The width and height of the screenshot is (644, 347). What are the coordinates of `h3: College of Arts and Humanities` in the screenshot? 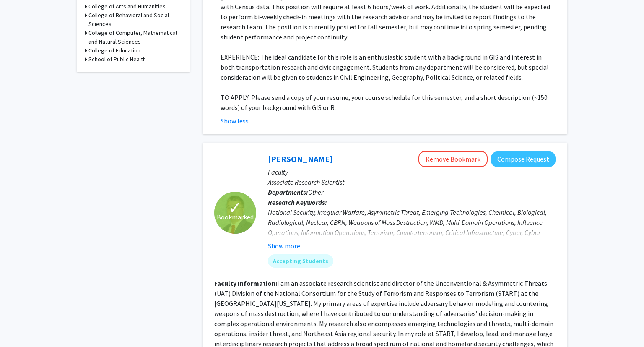 It's located at (127, 6).